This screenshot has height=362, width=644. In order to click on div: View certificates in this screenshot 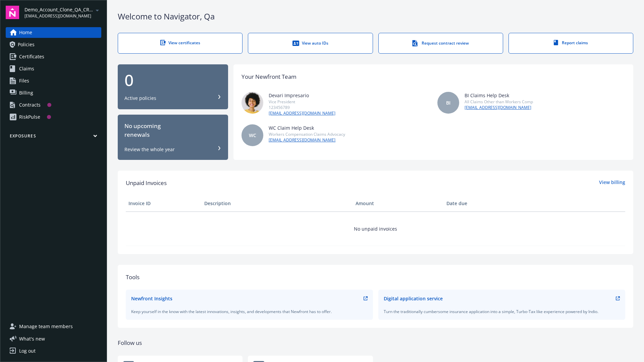, I will do `click(180, 43)`.